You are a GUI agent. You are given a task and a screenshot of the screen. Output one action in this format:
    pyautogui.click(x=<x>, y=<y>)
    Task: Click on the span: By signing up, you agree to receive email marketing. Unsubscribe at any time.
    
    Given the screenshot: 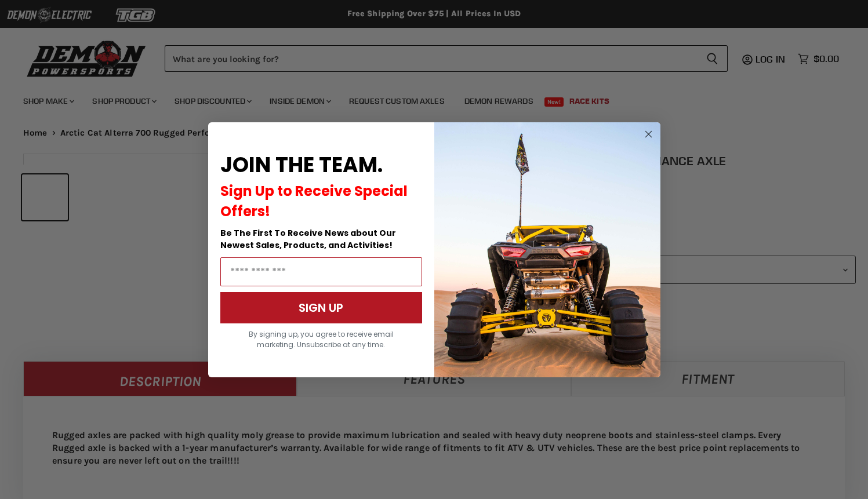 What is the action you would take?
    pyautogui.click(x=321, y=339)
    